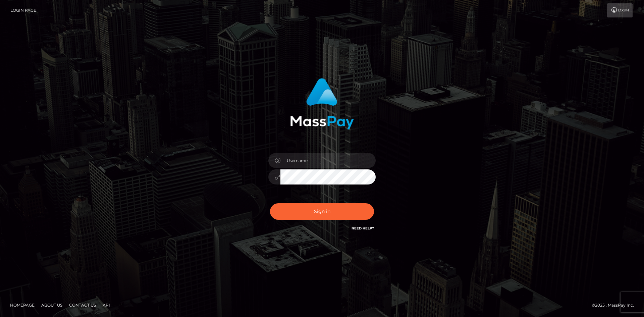 This screenshot has height=317, width=644. Describe the element at coordinates (83, 305) in the screenshot. I see `a: Contact Us` at that location.